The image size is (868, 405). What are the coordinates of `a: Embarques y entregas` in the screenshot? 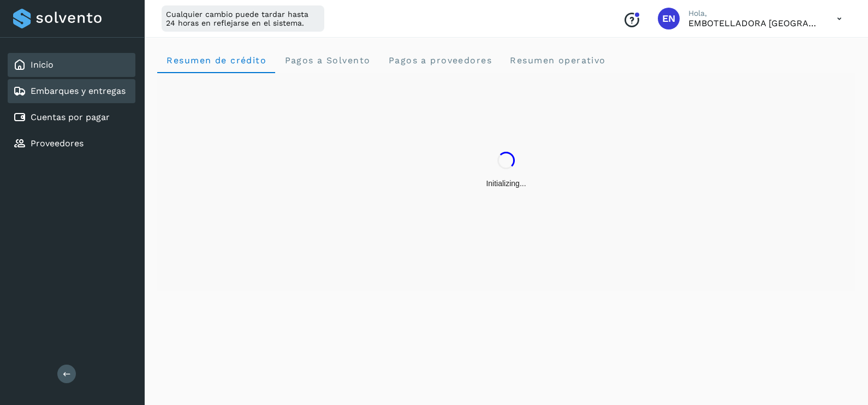 It's located at (78, 90).